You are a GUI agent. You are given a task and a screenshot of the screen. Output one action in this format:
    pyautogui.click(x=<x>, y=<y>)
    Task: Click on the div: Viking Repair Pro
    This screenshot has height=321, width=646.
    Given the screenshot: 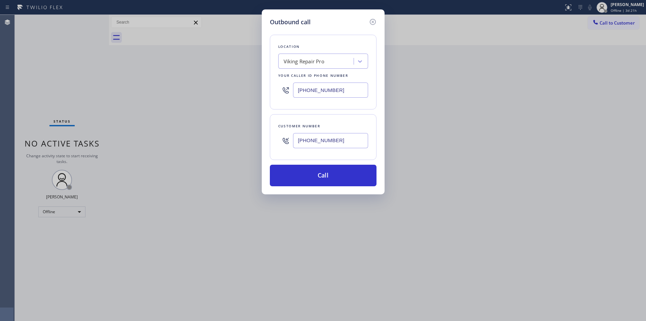 What is the action you would take?
    pyautogui.click(x=304, y=61)
    